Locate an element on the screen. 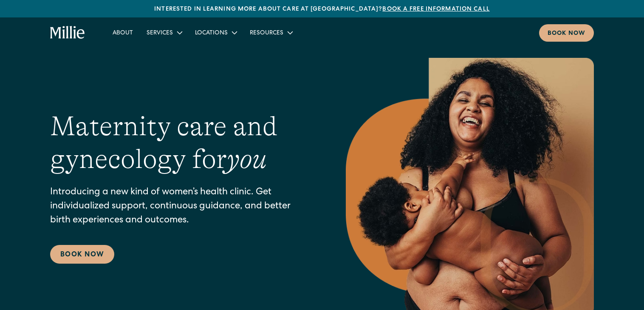 The width and height of the screenshot is (644, 310). div: Book now is located at coordinates (567, 33).